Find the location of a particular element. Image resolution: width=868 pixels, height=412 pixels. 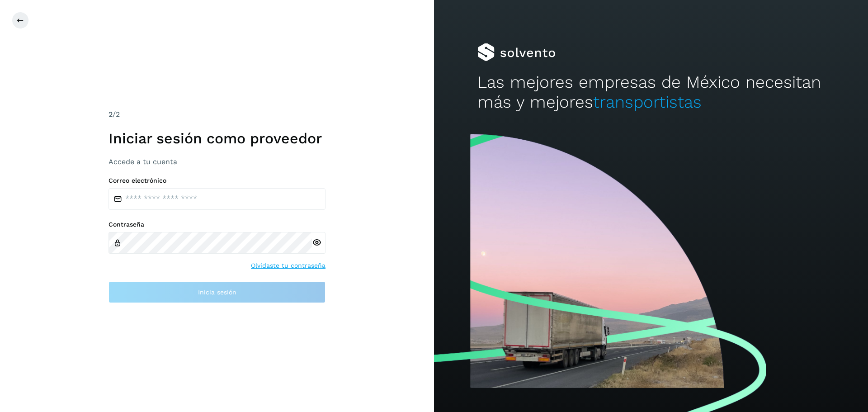

a: Olvidaste tu contraseña is located at coordinates (288, 266).